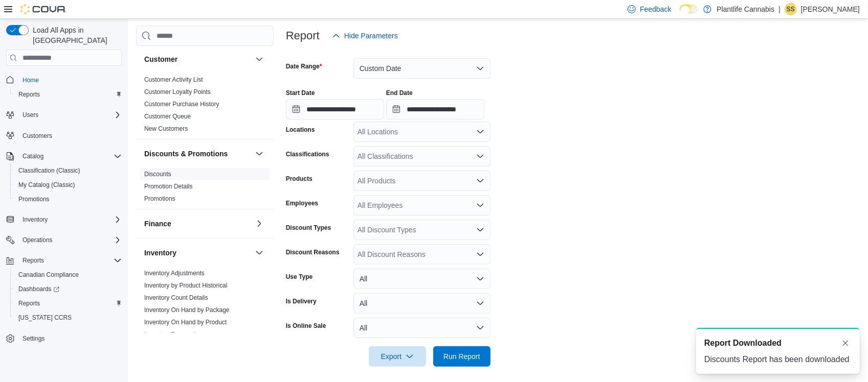  What do you see at coordinates (300, 93) in the screenshot?
I see `label: Start Date` at bounding box center [300, 93].